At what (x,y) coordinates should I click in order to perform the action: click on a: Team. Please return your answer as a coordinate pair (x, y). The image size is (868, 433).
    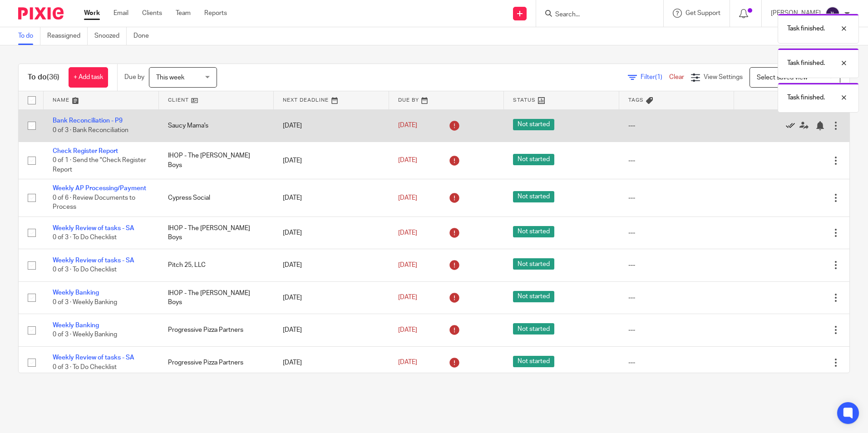
    Looking at the image, I should click on (183, 13).